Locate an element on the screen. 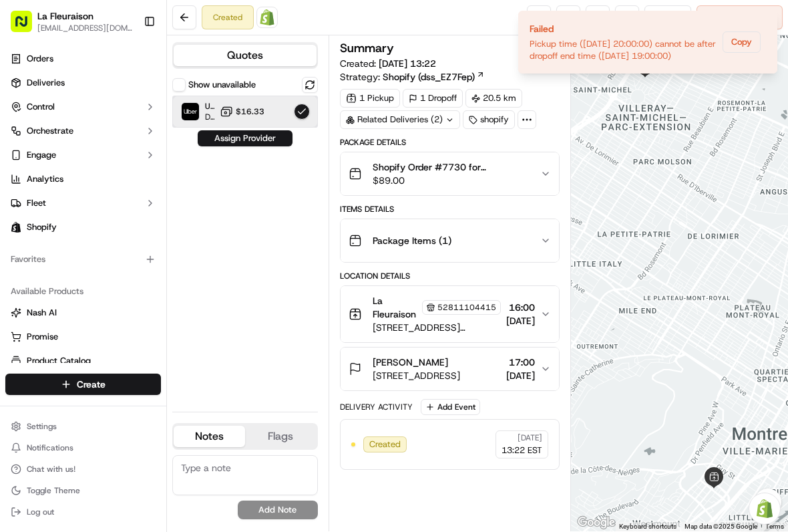 The height and width of the screenshot is (532, 788). span: $16.33 is located at coordinates (250, 111).